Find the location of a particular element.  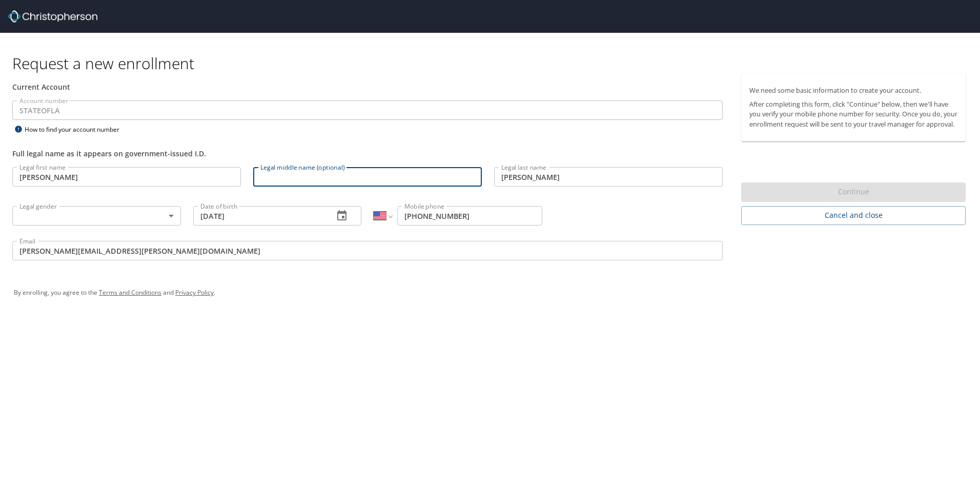

div: How to find your account number is located at coordinates (77, 129).